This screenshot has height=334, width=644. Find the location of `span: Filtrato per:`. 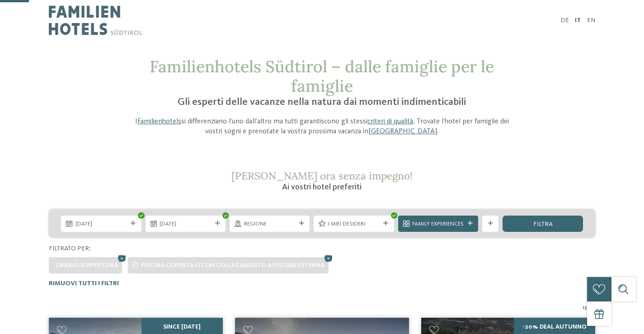

span: Filtrato per: is located at coordinates (70, 249).